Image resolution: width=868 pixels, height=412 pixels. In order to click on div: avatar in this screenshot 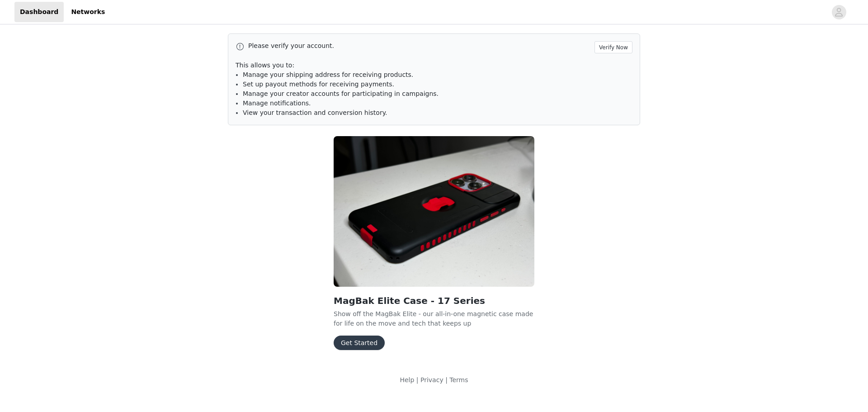, I will do `click(839, 12)`.